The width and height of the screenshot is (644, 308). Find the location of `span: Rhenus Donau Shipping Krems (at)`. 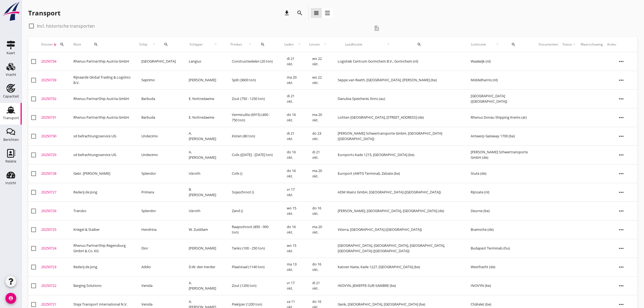

span: Rhenus Donau Shipping Krems (at) is located at coordinates (498, 117).